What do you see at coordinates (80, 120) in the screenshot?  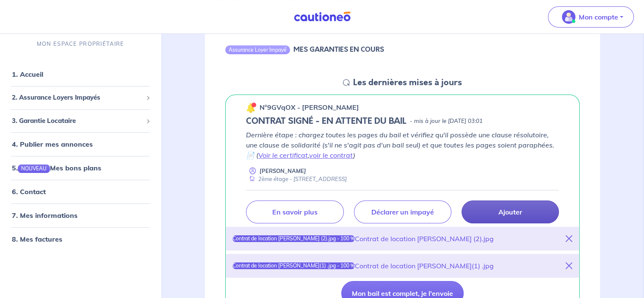 I see `div: 3. Garantie Locataire` at bounding box center [80, 120].